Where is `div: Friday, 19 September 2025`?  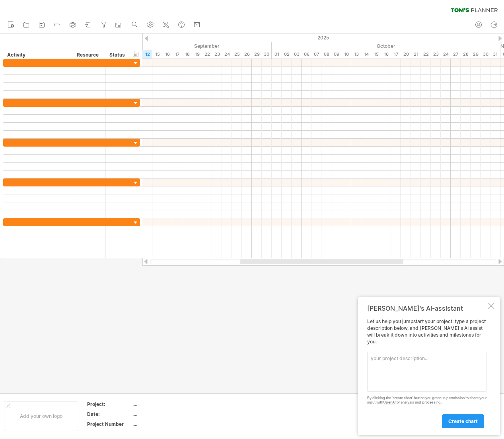
div: Friday, 19 September 2025 is located at coordinates (197, 54).